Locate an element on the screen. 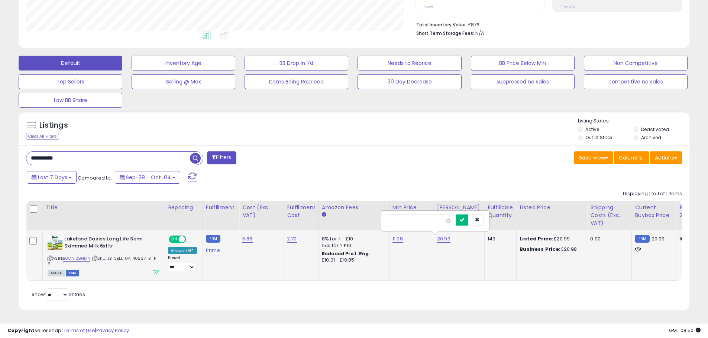  span: 20.99 is located at coordinates (658, 239).